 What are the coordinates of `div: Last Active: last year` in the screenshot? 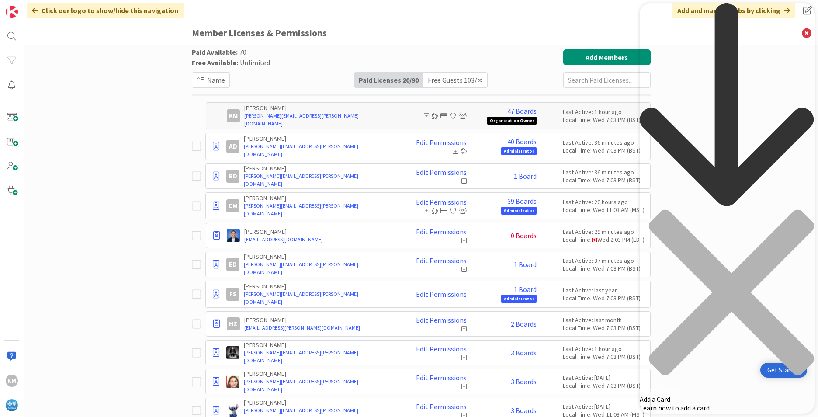 It's located at (604, 290).